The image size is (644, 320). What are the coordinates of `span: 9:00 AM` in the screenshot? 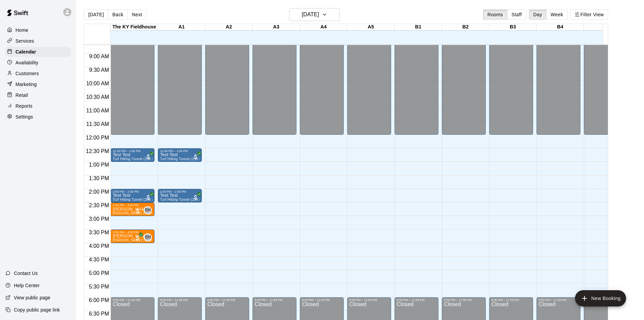 It's located at (99, 56).